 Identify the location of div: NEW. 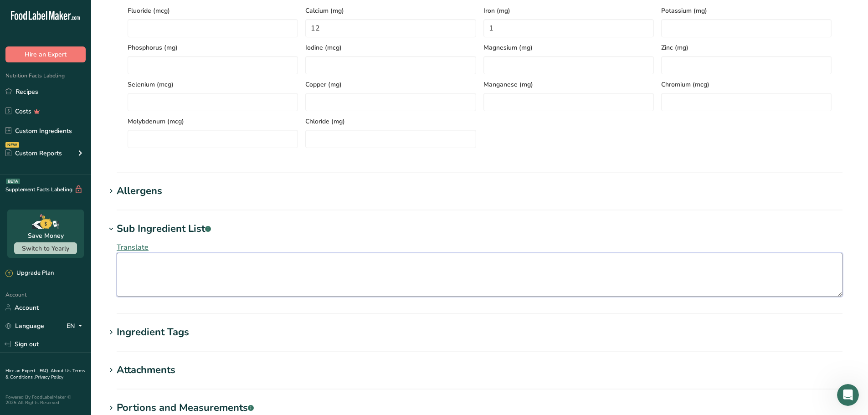
(12, 145).